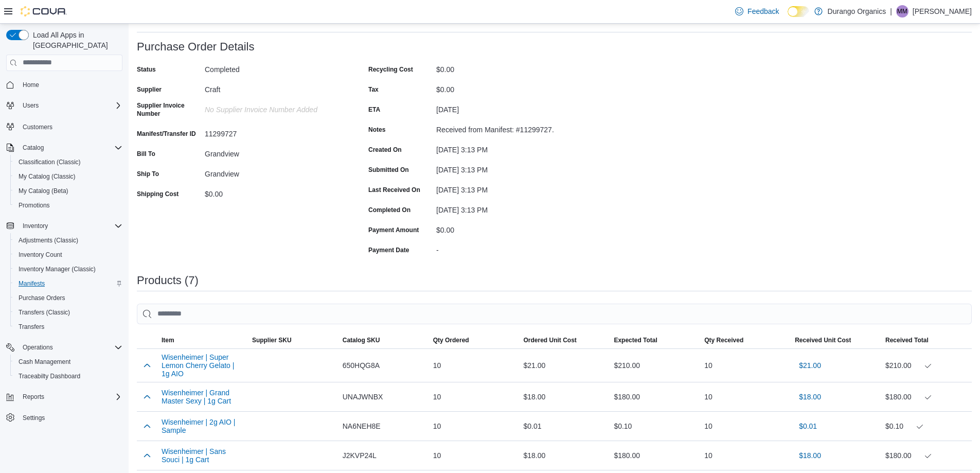  Describe the element at coordinates (757, 12) in the screenshot. I see `a: Feedback` at that location.